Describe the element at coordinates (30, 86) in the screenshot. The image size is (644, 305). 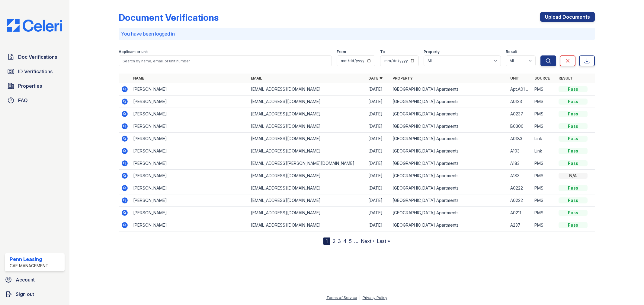
I see `span: Properties` at that location.